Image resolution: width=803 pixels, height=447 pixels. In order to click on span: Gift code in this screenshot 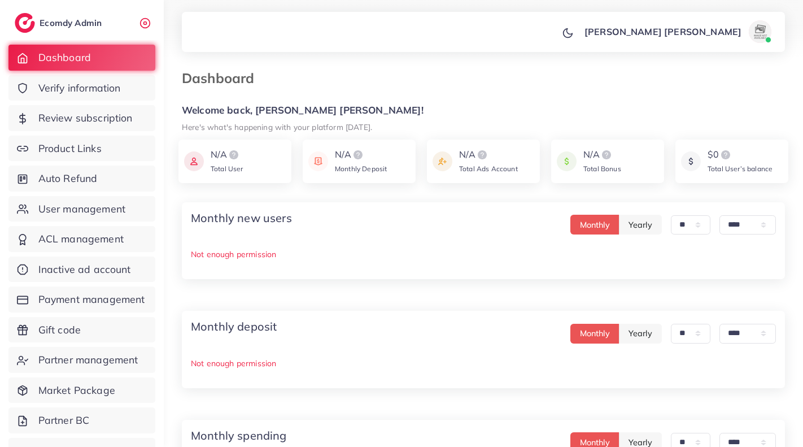, I will do `click(59, 330)`.